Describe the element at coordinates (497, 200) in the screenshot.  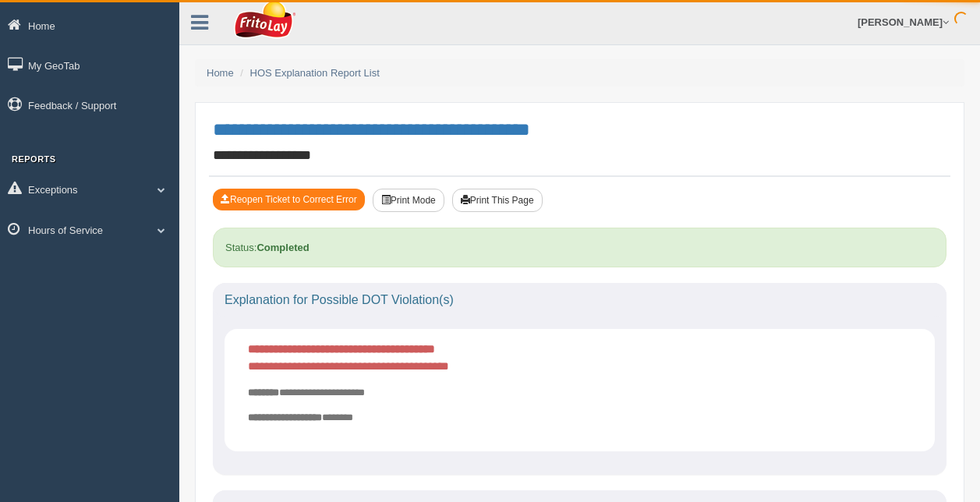
I see `button: Print This Page` at that location.